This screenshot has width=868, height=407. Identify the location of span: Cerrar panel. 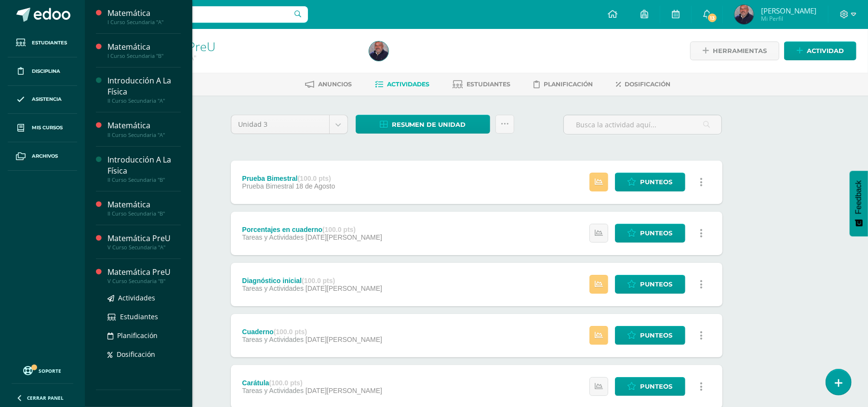
(45, 398).